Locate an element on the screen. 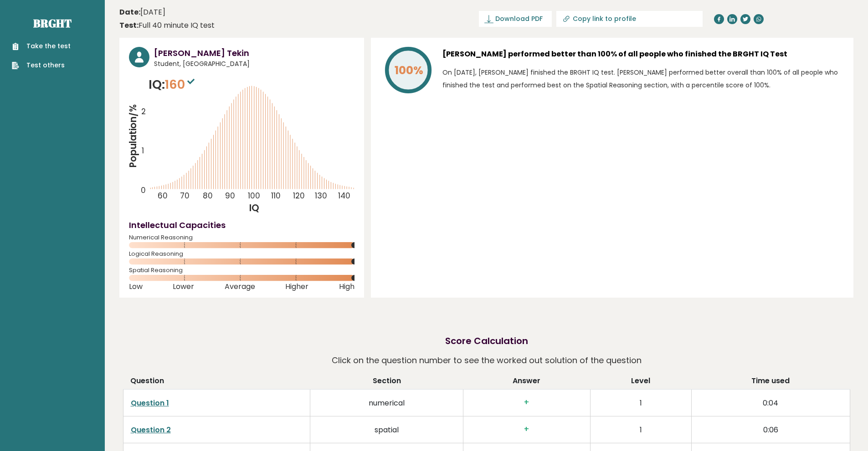  tspan: 1 is located at coordinates (142, 151).